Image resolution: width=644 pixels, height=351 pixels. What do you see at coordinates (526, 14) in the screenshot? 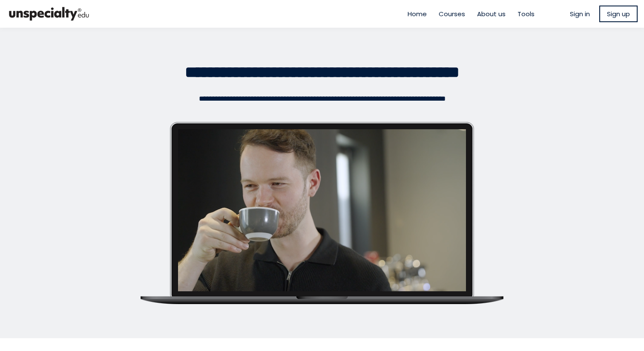
I see `span: Tools` at bounding box center [526, 14].